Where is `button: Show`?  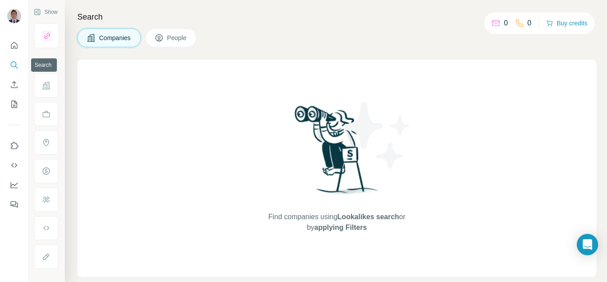
button: Show is located at coordinates (46, 12).